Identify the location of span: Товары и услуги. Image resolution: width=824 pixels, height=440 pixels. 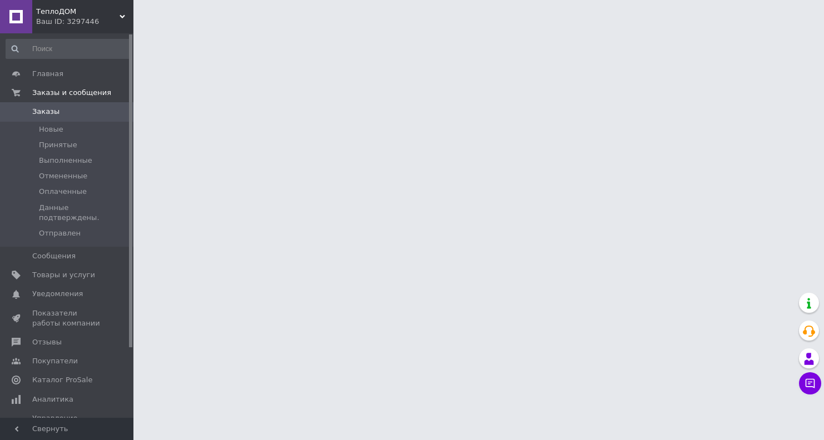
(63, 275).